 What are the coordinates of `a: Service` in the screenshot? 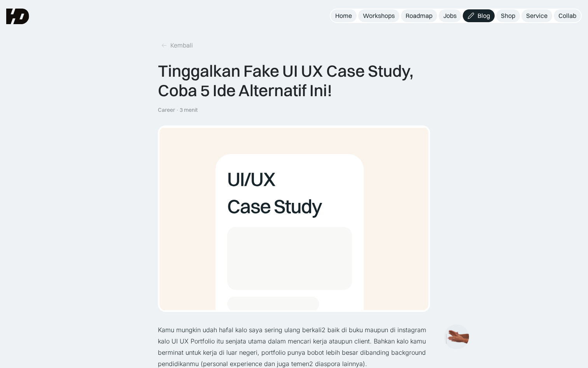 It's located at (537, 16).